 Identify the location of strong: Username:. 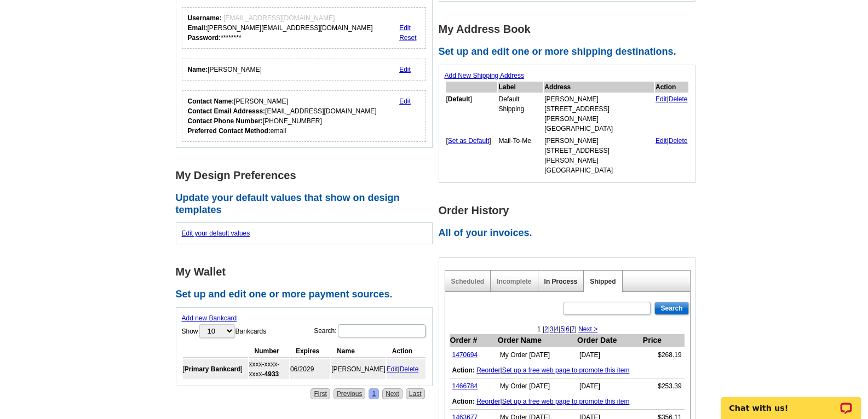
(205, 18).